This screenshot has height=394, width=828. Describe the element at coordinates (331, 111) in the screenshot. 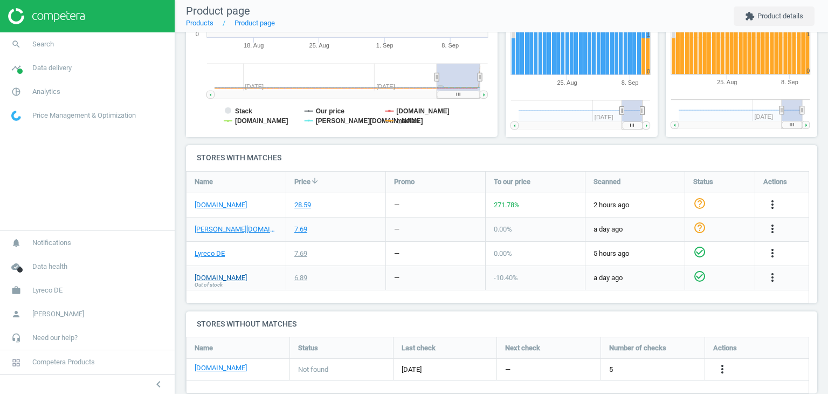

I see `tspan: Our price` at that location.